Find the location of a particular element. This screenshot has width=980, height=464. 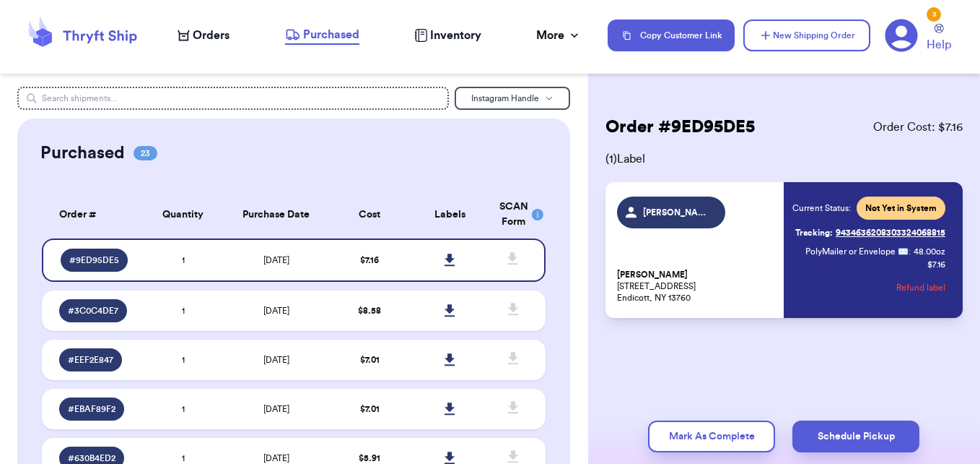

th: Cost is located at coordinates (370, 215).